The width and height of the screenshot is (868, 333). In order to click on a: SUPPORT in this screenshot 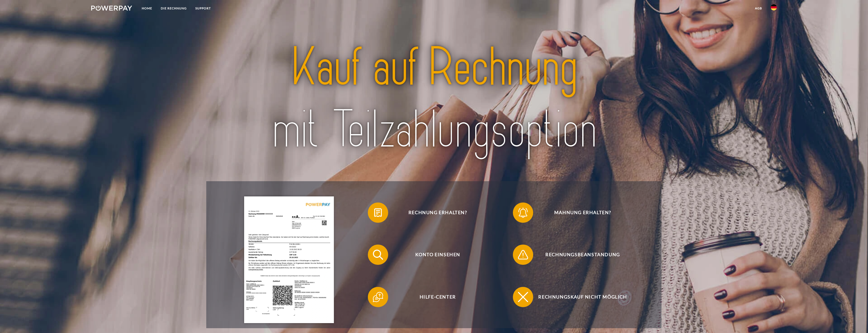, I will do `click(203, 8)`.